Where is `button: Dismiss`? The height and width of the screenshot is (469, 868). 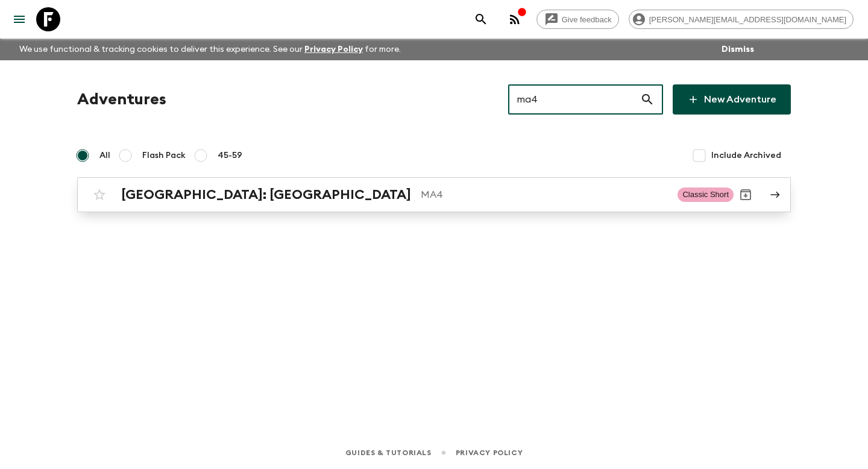 button: Dismiss is located at coordinates (738, 50).